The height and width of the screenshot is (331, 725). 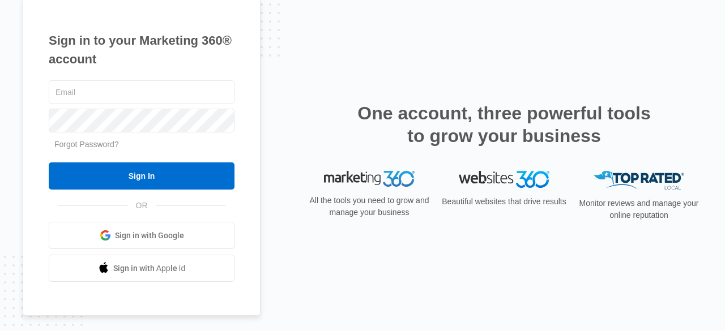 I want to click on h1: Sign in to your Marketing 360® account, so click(x=142, y=50).